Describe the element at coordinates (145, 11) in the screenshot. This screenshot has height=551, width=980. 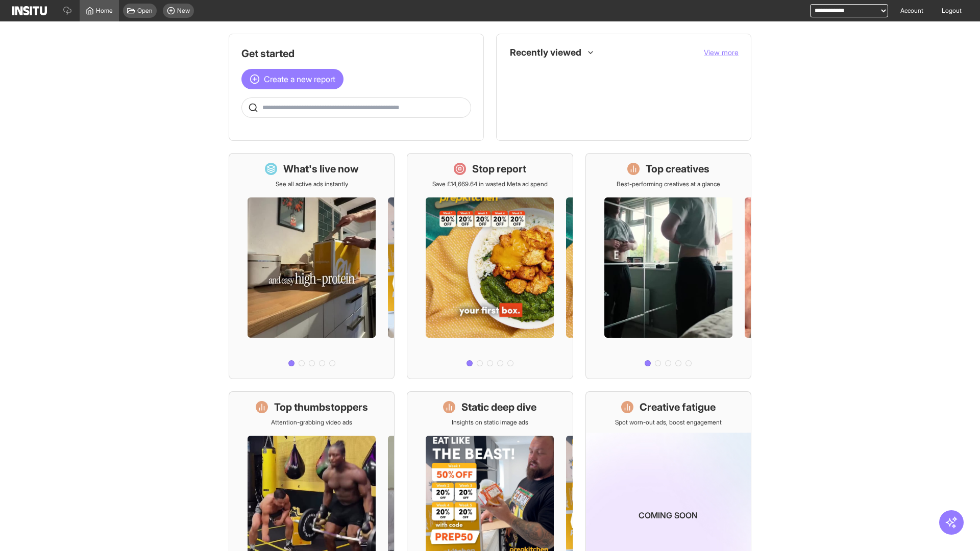
I see `span: Open` at that location.